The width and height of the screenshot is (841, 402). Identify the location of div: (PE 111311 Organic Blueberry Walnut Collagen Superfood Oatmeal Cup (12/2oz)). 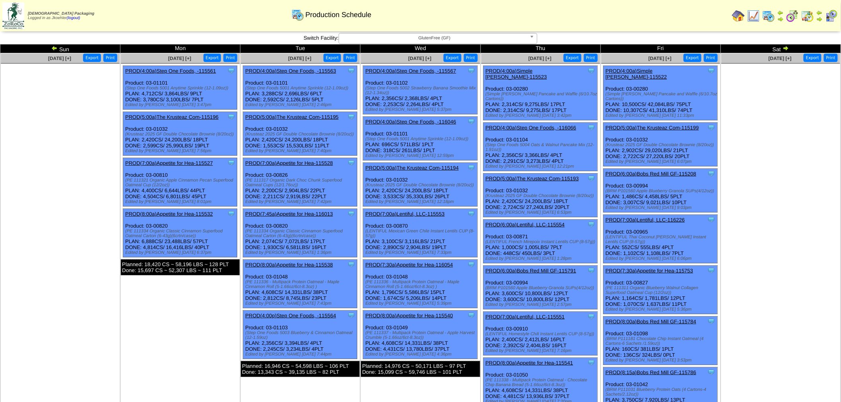
(662, 291).